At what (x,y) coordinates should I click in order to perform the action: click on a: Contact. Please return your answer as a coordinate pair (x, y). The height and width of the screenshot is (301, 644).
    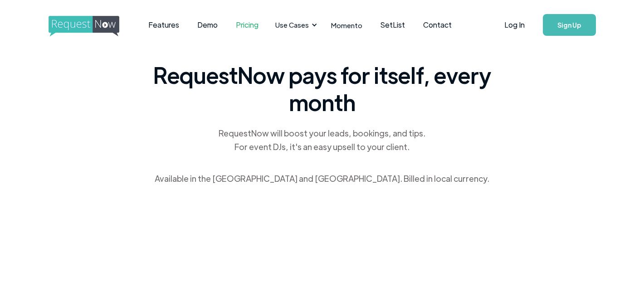
    Looking at the image, I should click on (437, 25).